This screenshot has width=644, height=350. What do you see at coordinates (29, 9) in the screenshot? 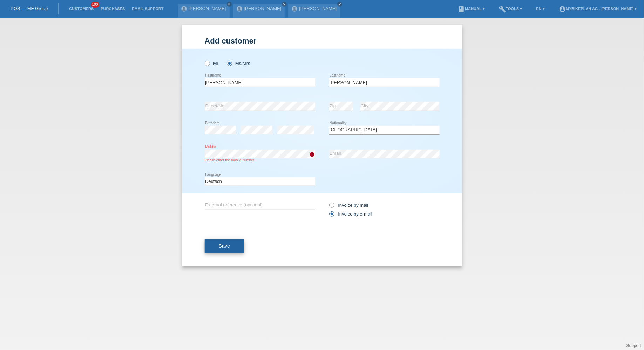
I see `a: POS — MF Group` at bounding box center [29, 9].